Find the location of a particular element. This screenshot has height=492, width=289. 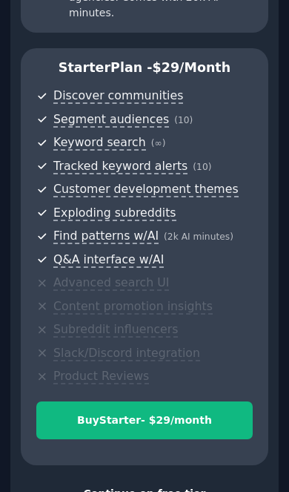

span: Product Reviews is located at coordinates (101, 376).